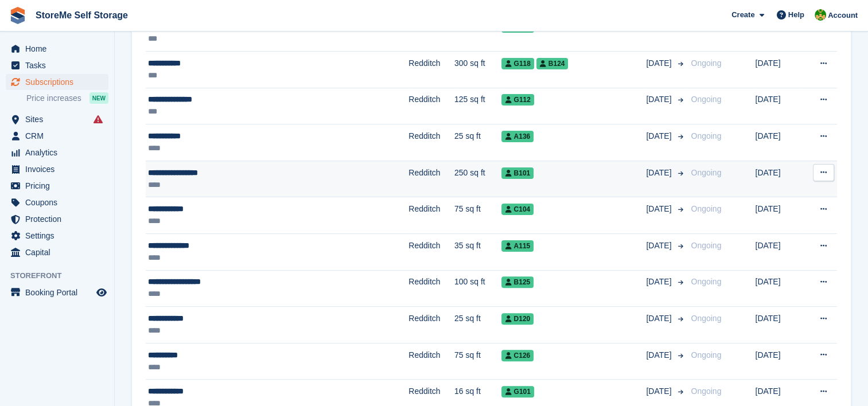 Image resolution: width=868 pixels, height=406 pixels. Describe the element at coordinates (517, 173) in the screenshot. I see `span: B101` at that location.